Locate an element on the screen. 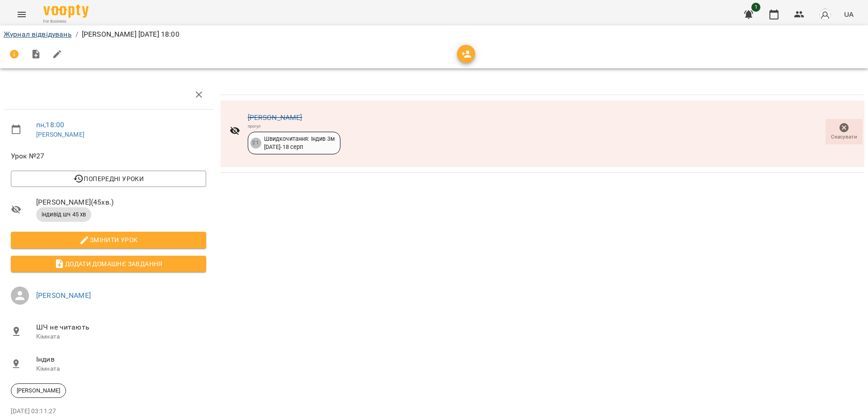  button: Змінити урок is located at coordinates (108, 240).